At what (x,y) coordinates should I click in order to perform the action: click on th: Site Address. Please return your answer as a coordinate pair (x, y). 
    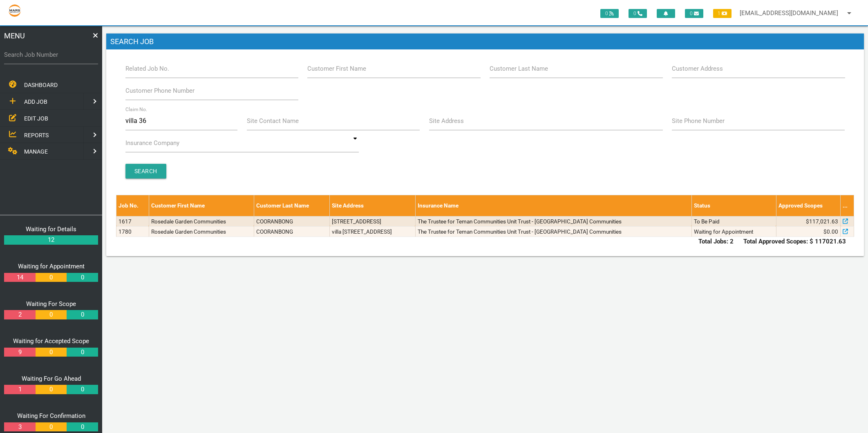
    Looking at the image, I should click on (372, 206).